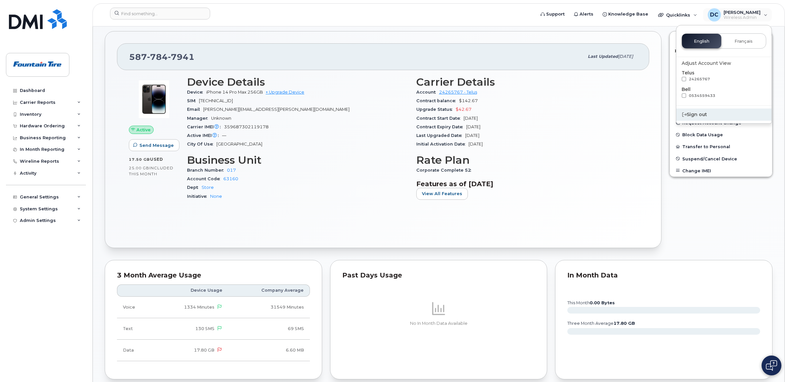 Image resolution: width=788 pixels, height=382 pixels. What do you see at coordinates (441, 127) in the screenshot?
I see `span: Contract Expiry Date` at bounding box center [441, 127].